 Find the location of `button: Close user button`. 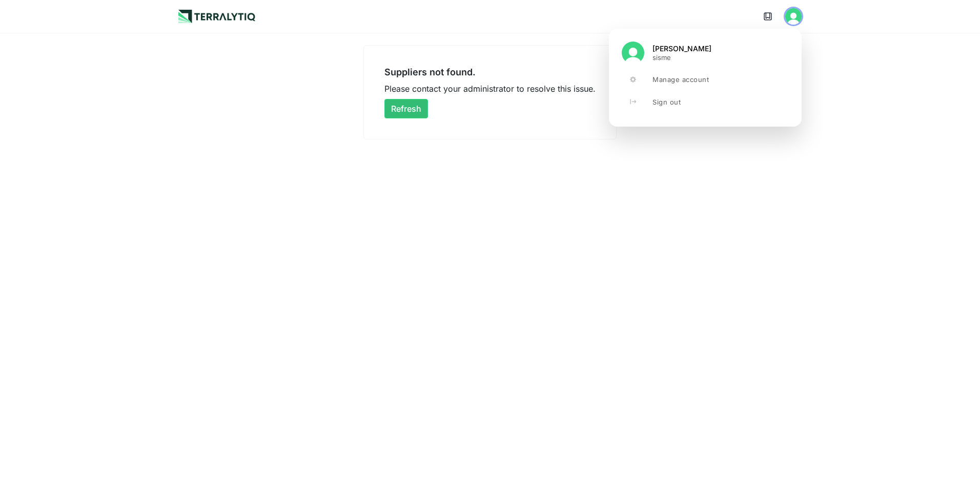

button: Close user button is located at coordinates (794, 17).